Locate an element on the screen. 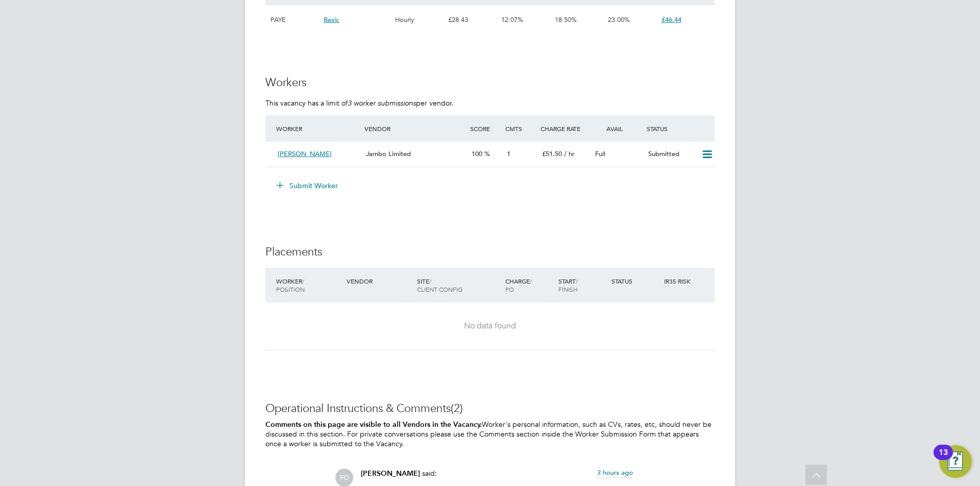 The image size is (980, 486). div: £28.43 is located at coordinates (472, 20).